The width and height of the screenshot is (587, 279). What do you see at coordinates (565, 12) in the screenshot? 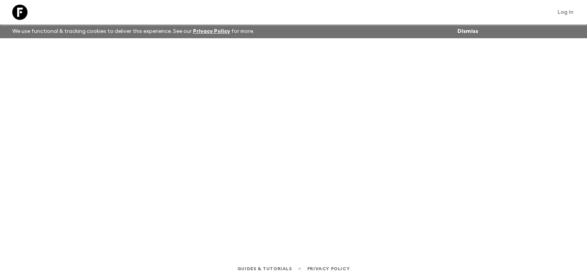
I see `a: Log in` at bounding box center [565, 12].